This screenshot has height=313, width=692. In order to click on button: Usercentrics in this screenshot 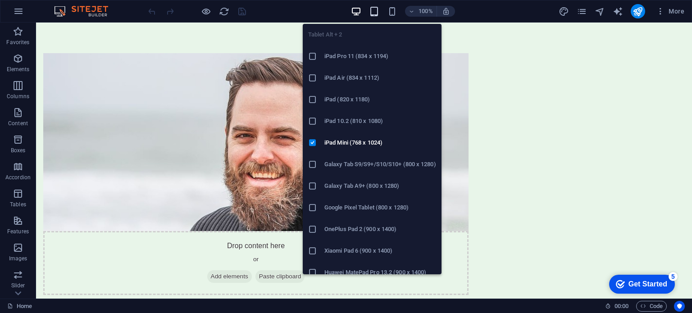, I will do `click(680, 306)`.